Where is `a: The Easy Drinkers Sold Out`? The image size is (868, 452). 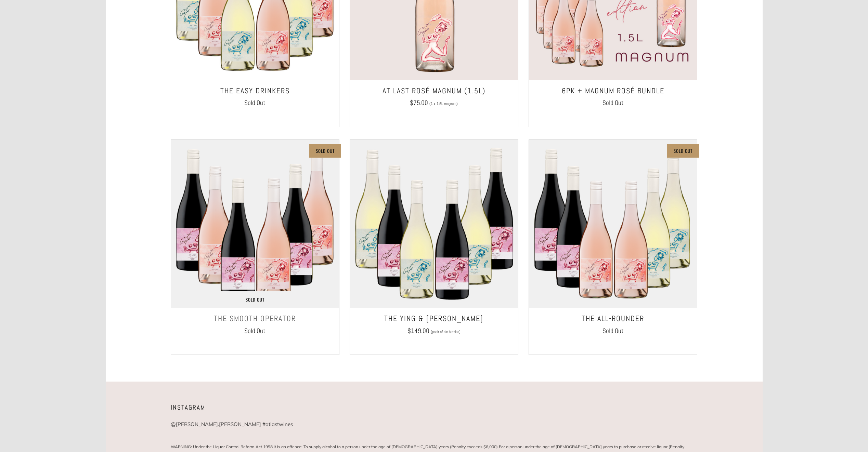 a: The Easy Drinkers Sold Out is located at coordinates (255, 101).